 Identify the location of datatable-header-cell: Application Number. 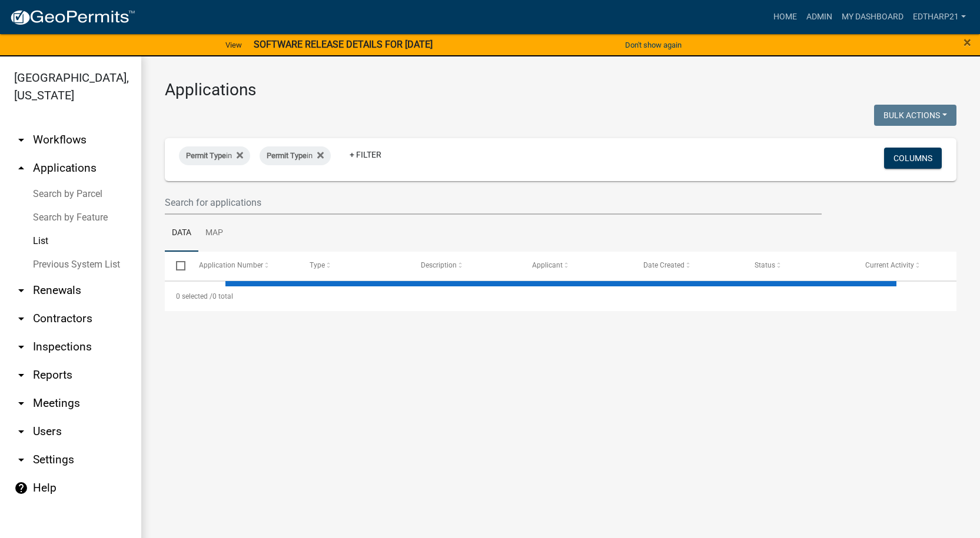
(243, 266).